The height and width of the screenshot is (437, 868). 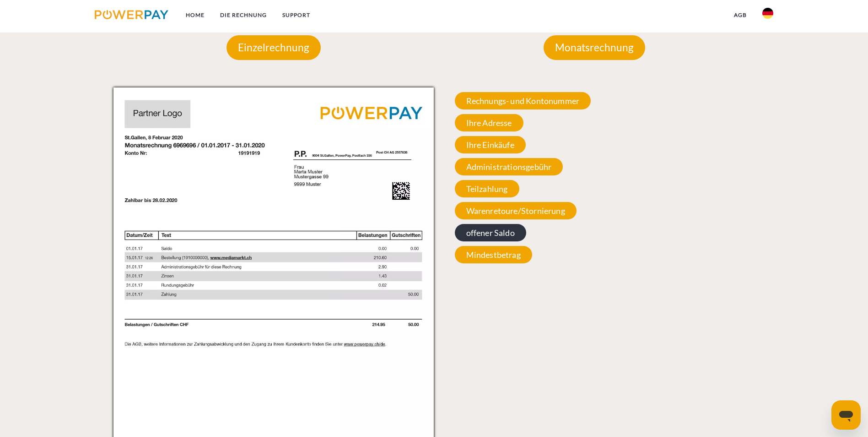 What do you see at coordinates (509, 167) in the screenshot?
I see `span: Administrationsgebühr` at bounding box center [509, 167].